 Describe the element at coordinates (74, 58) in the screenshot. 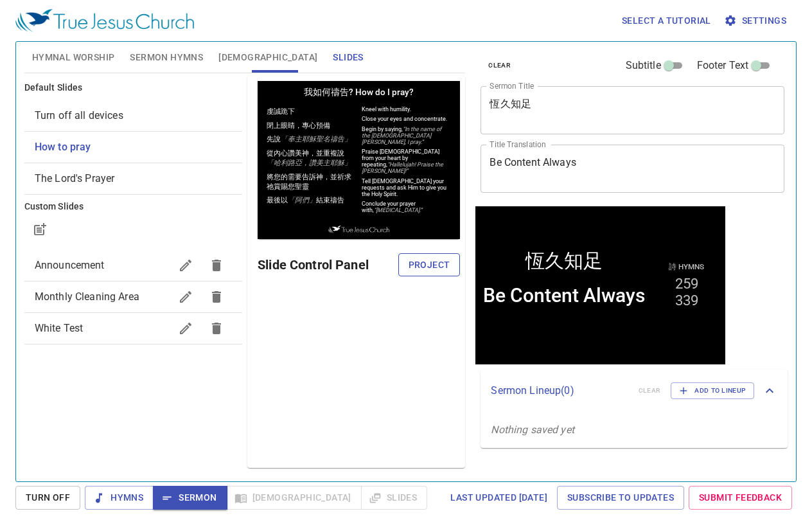

I see `span: Hymnal Worship` at that location.